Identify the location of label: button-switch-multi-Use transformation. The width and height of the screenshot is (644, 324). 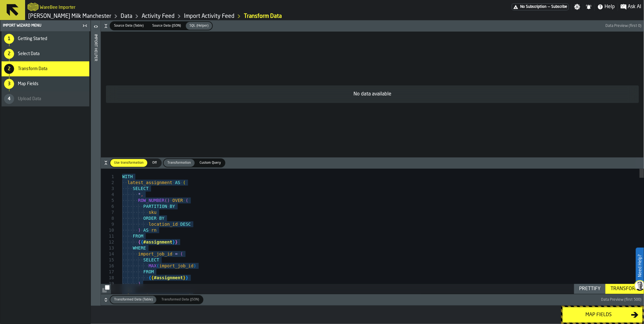
(129, 163).